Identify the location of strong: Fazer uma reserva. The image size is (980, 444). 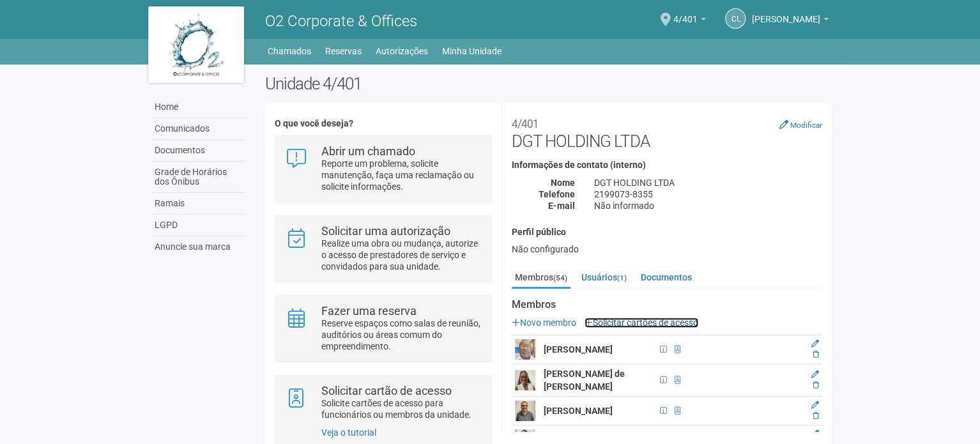
(368, 310).